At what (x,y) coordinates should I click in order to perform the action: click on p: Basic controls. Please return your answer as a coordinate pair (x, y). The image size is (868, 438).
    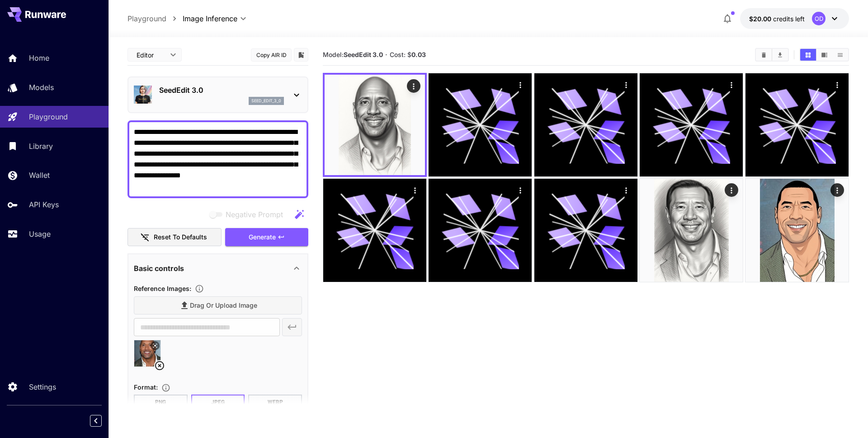
    Looking at the image, I should click on (159, 268).